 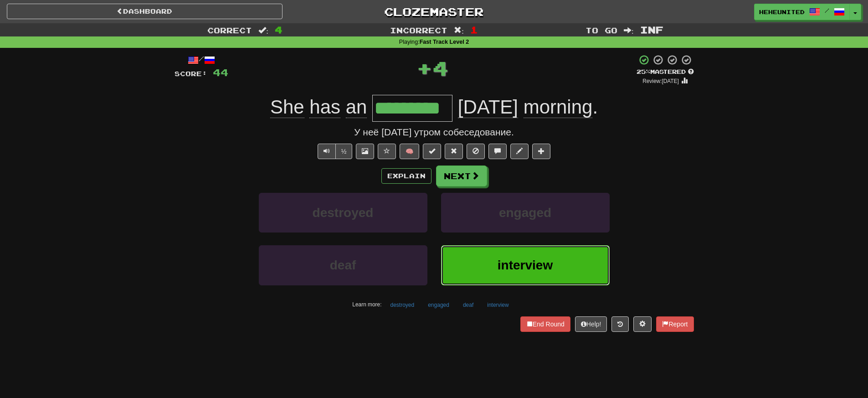 What do you see at coordinates (365, 151) in the screenshot?
I see `button: Show image (alt+x)` at bounding box center [365, 151].